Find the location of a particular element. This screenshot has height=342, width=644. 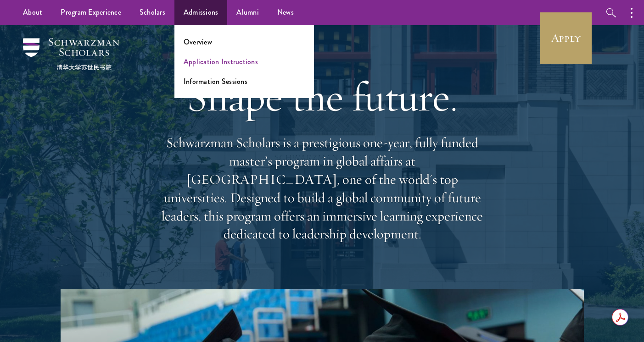

a: Information Sessions is located at coordinates (215, 81).